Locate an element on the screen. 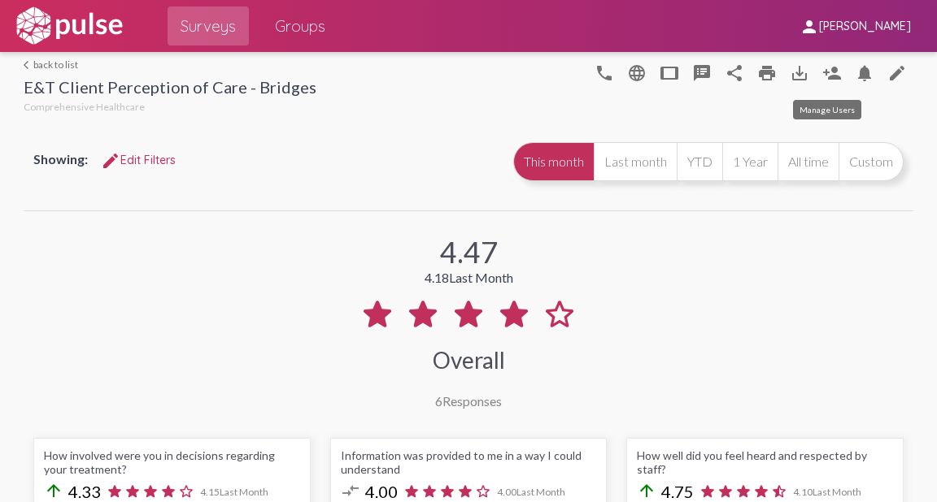  span: 4.33 is located at coordinates (85, 492).